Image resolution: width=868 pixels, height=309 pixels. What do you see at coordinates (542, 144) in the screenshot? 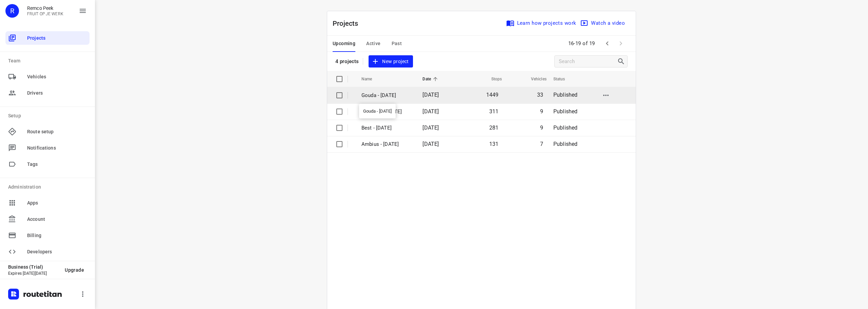
I see `span: 7` at bounding box center [542, 144].